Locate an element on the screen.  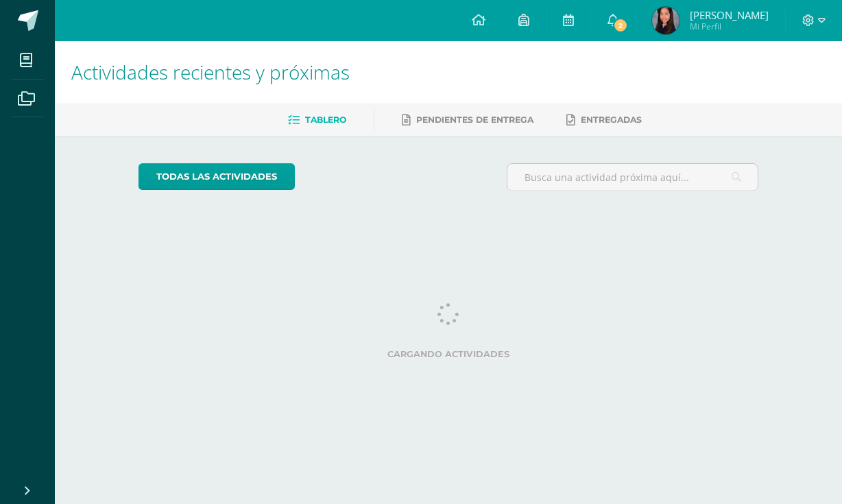
img: 79cf2122a073f3a29f24ae124a58102c.png is located at coordinates (666, 20).